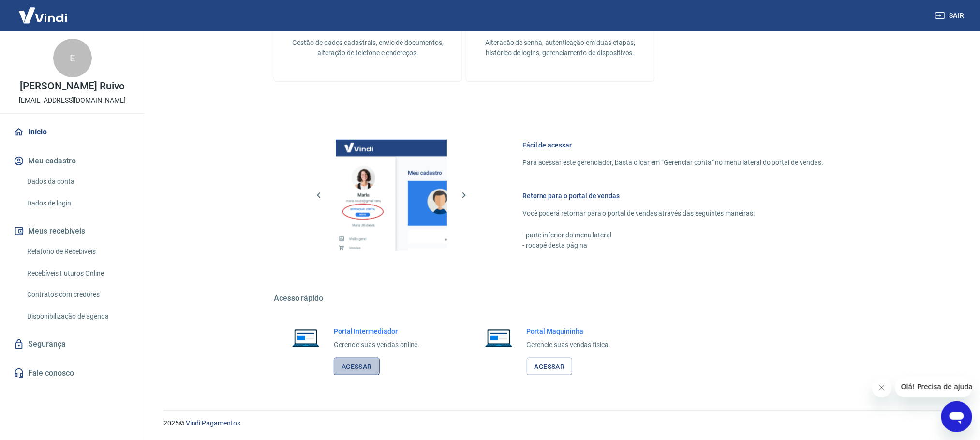 The image size is (980, 440). Describe the element at coordinates (213, 423) in the screenshot. I see `a: Vindi Pagamentos` at that location.